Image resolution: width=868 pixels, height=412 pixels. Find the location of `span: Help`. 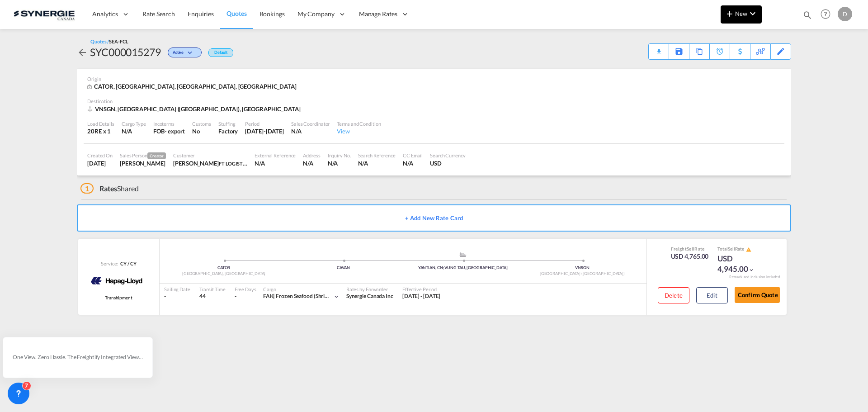

span: Help is located at coordinates (826, 14).